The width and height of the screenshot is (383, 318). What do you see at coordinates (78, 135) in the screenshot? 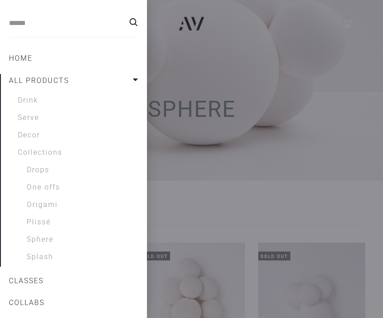
I see `a: Decor` at bounding box center [78, 135].